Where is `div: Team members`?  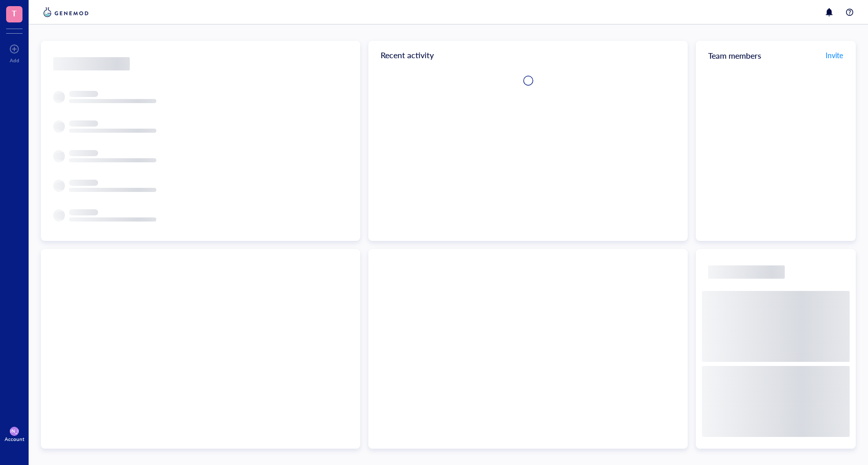 div: Team members is located at coordinates (776, 56).